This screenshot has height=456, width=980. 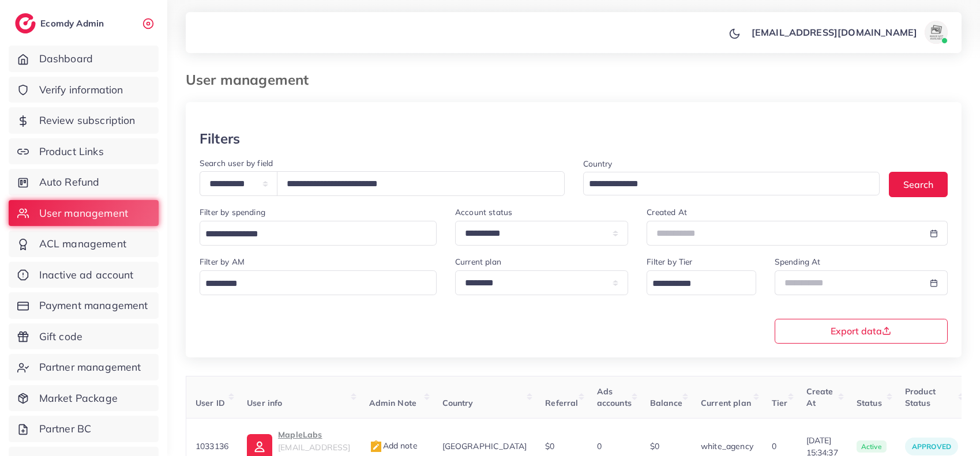 What do you see at coordinates (669, 261) in the screenshot?
I see `label: Filter by Tier` at bounding box center [669, 261].